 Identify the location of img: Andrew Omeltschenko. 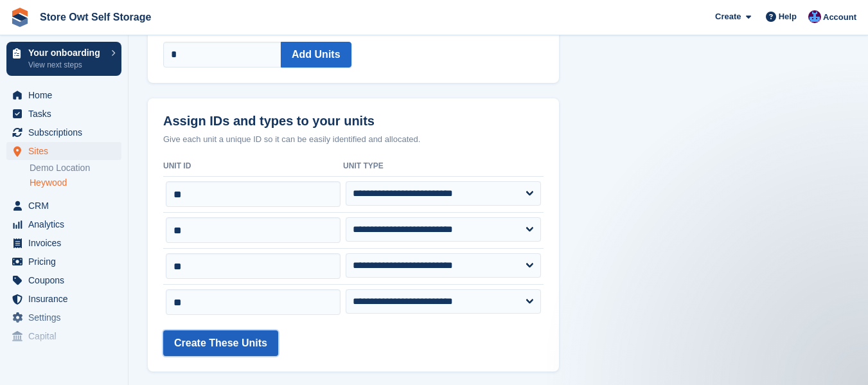
(815, 17).